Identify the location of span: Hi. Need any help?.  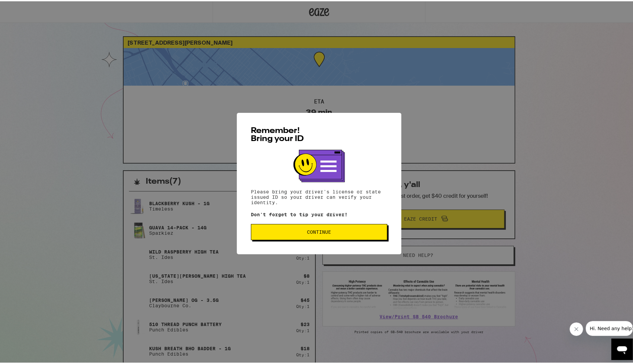
(26, 8).